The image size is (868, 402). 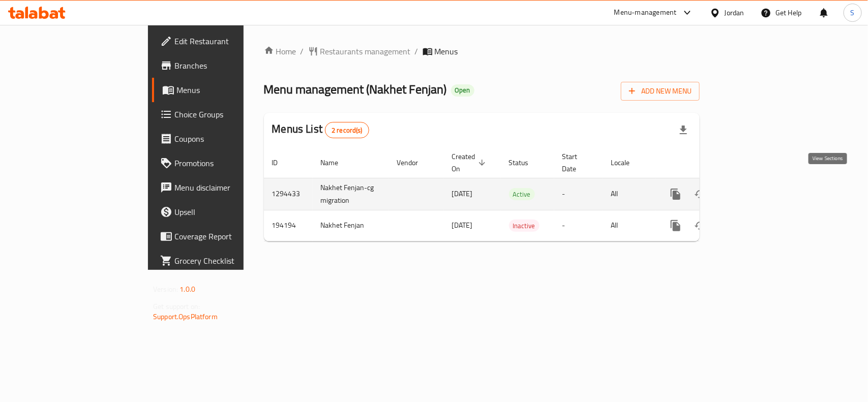 I want to click on table: enhanced table, so click(x=516, y=194).